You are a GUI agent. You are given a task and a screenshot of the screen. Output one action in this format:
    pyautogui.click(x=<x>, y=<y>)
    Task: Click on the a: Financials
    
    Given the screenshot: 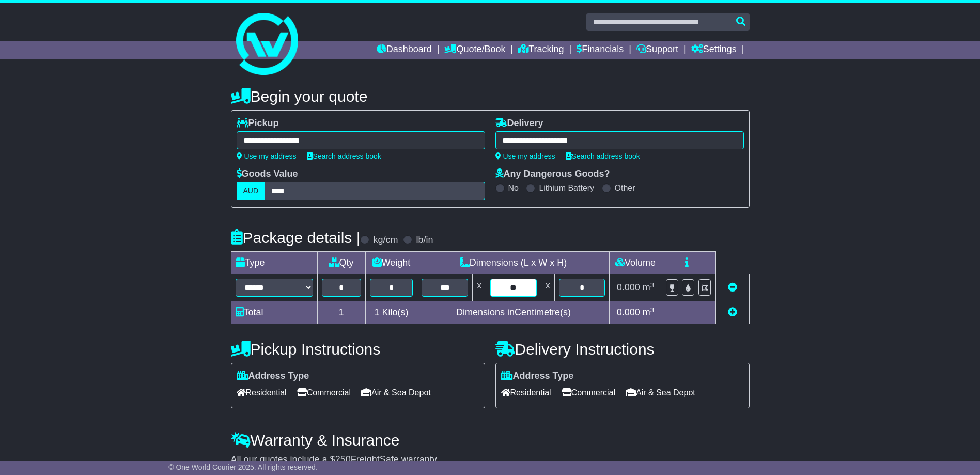 What is the action you would take?
    pyautogui.click(x=600, y=50)
    